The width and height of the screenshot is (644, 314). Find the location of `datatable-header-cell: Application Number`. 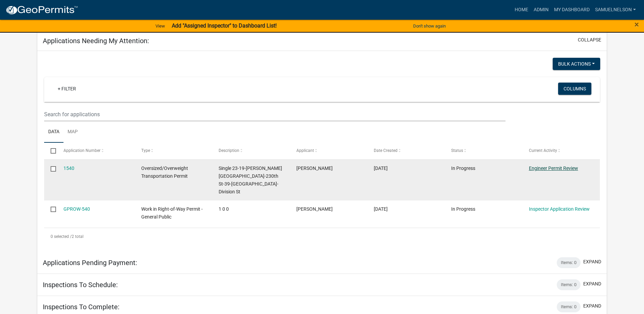

datatable-header-cell: Application Number is located at coordinates (96, 151).